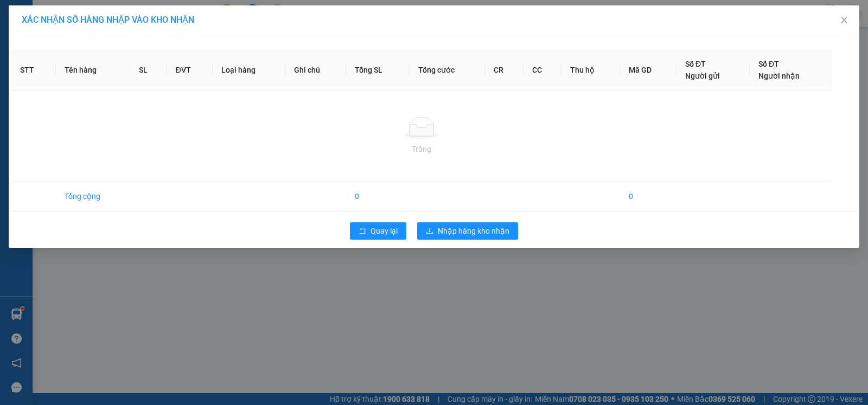  I want to click on div: 50.000, so click(125, 76).